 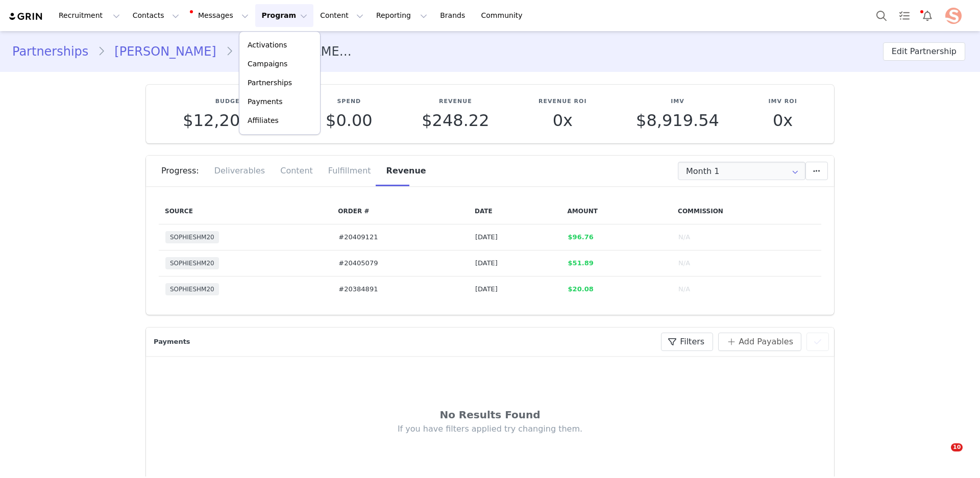 What do you see at coordinates (349, 120) in the screenshot?
I see `span: $0.00` at bounding box center [349, 120].